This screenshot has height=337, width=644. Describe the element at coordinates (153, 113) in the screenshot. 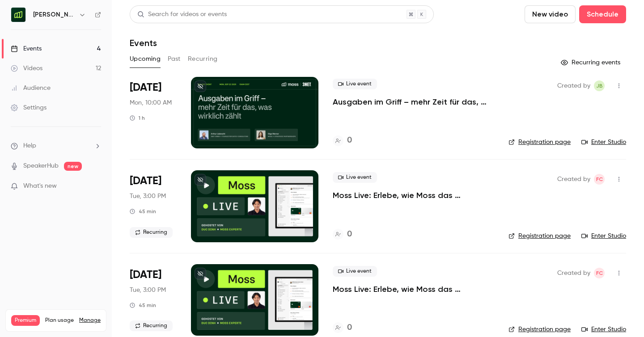

I see `div: Sep 22 Mon, 10:00 AM (Europe/Berlin)` at that location.